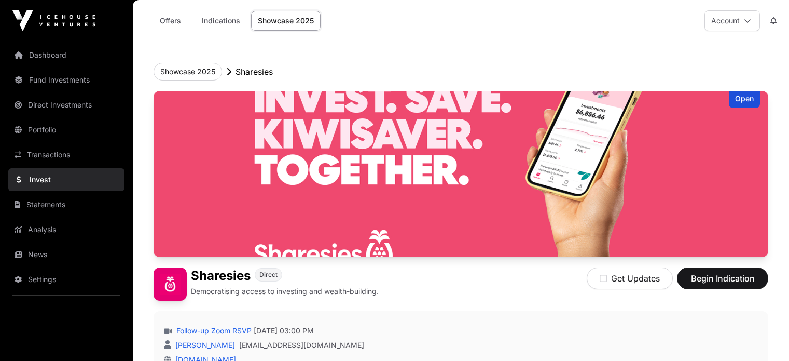 The height and width of the screenshot is (361, 789). Describe the element at coordinates (763, 336) in the screenshot. I see `div: Chat Widget` at that location.